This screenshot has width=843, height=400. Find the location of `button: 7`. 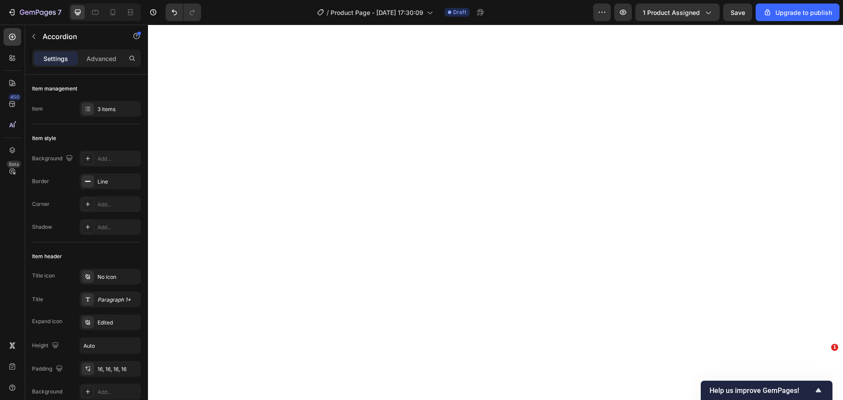

button: 7 is located at coordinates (34, 12).